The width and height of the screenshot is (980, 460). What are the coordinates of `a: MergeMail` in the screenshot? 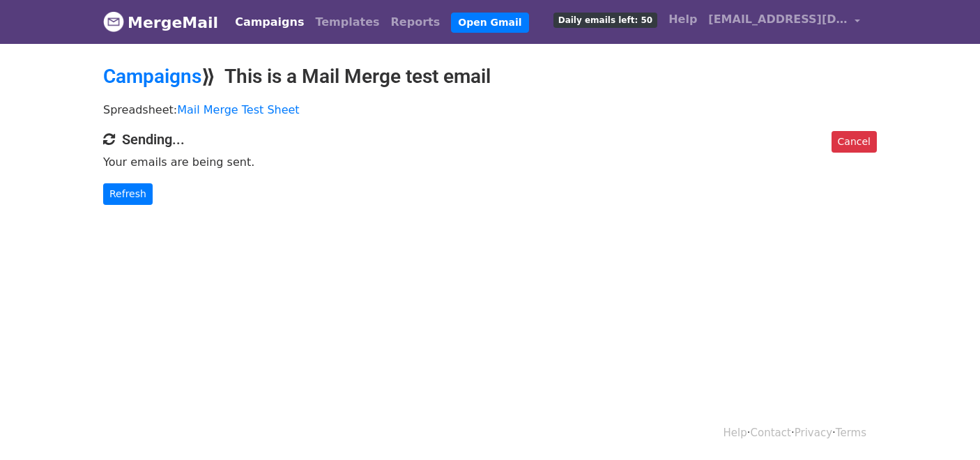 It's located at (160, 22).